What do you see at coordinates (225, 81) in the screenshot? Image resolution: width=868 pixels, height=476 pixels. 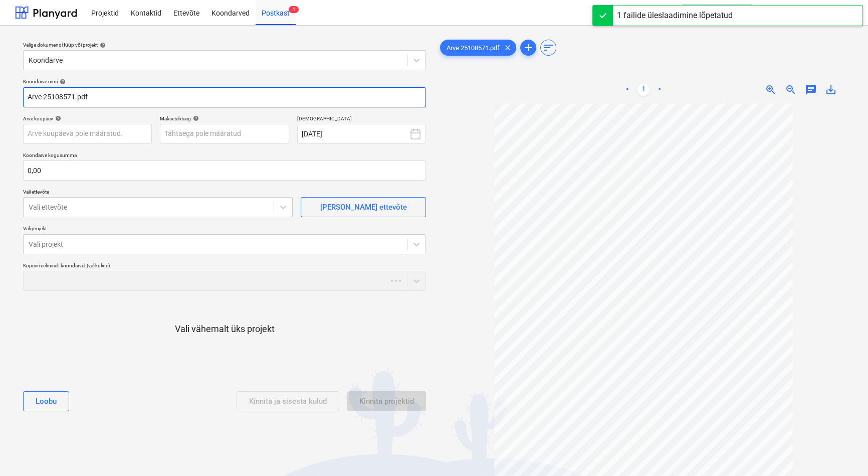 I see `div: Koondarve nimi` at bounding box center [225, 81].